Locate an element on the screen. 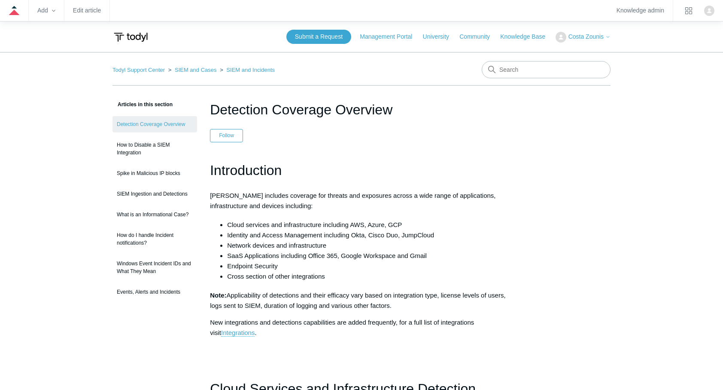 This screenshot has height=390, width=723. li: SaaS Applications including Office 365, Google Workspace and Gmail is located at coordinates (370, 256).